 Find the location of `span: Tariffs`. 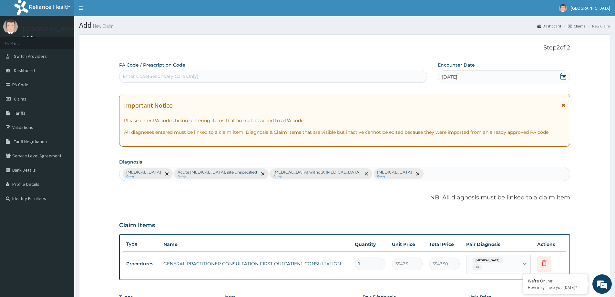

span: Tariffs is located at coordinates (20, 113).